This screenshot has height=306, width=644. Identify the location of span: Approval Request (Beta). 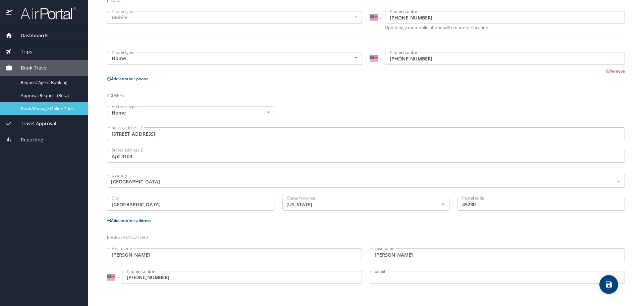
(50, 95).